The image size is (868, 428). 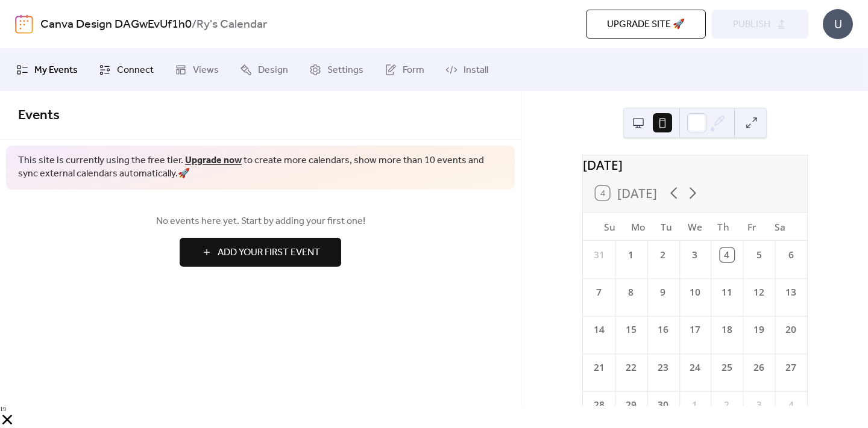 I want to click on a: Connect, so click(x=126, y=70).